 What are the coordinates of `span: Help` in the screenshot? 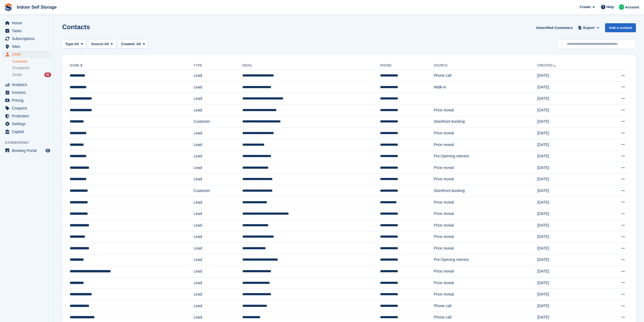 It's located at (610, 7).